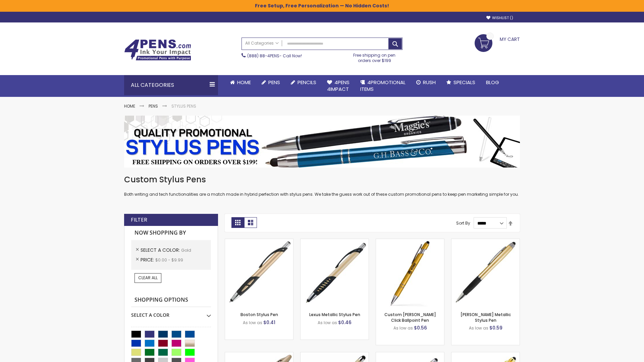 The width and height of the screenshot is (644, 362). I want to click on div: Select A Color, so click(171, 312).